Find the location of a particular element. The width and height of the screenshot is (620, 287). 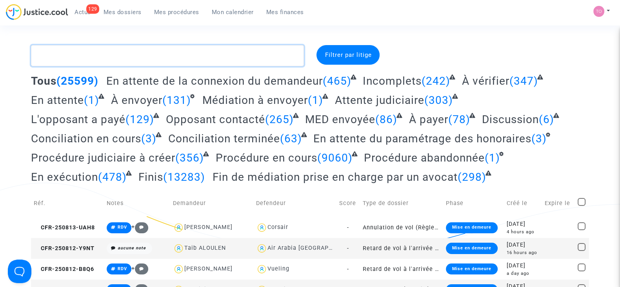

span: Mes finances is located at coordinates (285, 12).